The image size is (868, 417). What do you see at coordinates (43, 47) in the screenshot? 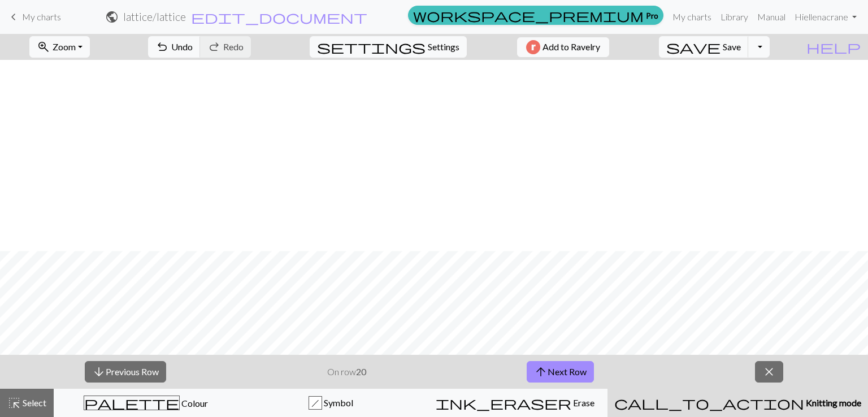
I see `span: zoom_in` at bounding box center [43, 47].